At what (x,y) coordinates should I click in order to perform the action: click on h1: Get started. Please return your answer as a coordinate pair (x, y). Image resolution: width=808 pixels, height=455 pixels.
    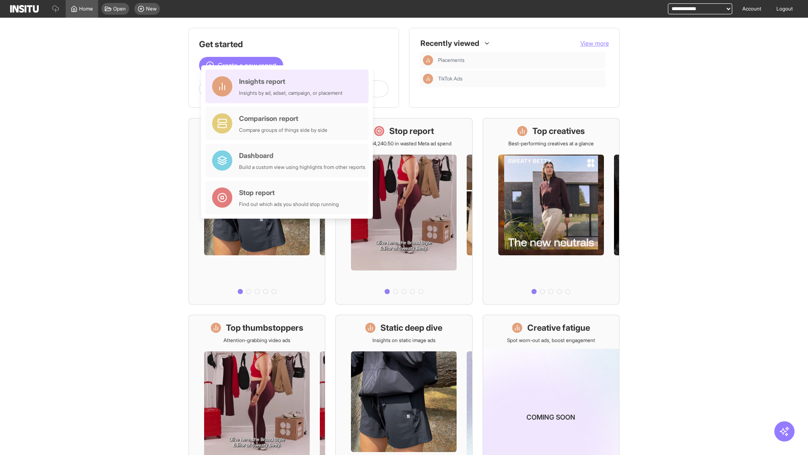
    Looking at the image, I should click on (294, 44).